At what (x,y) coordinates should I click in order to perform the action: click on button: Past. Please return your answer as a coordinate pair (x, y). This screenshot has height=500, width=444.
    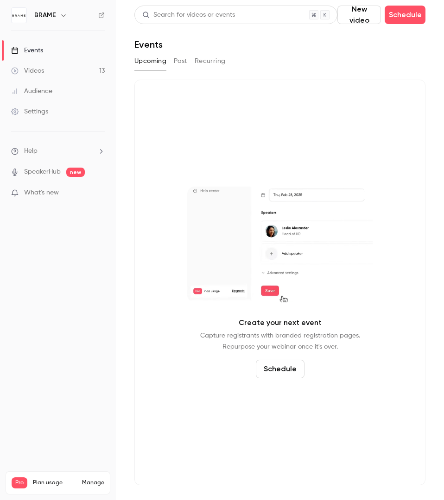
    Looking at the image, I should click on (180, 61).